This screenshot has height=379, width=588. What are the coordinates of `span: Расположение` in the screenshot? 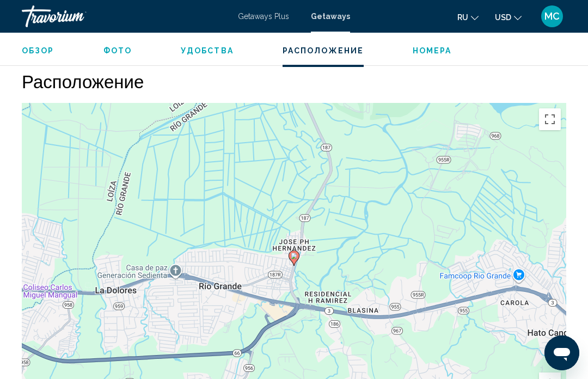 It's located at (323, 50).